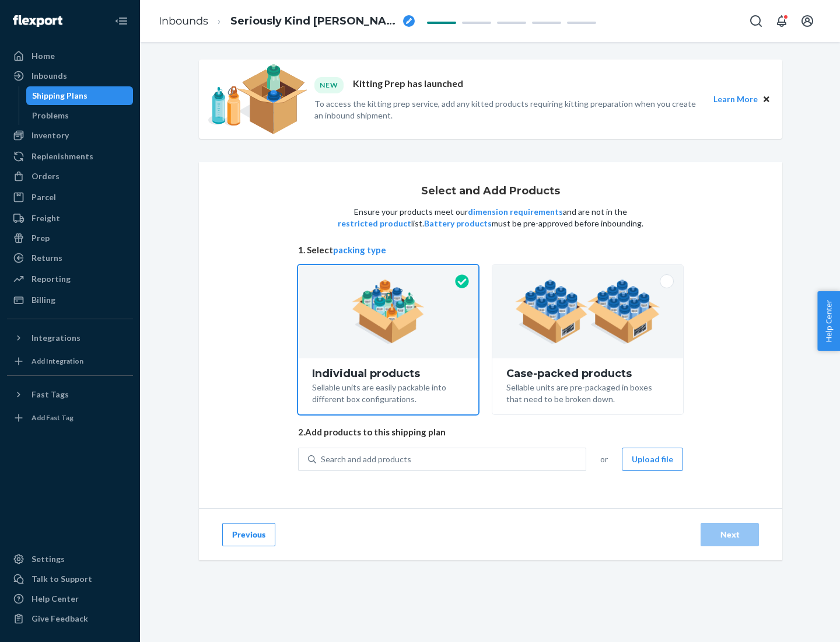  I want to click on div: Search and add products, so click(365, 460).